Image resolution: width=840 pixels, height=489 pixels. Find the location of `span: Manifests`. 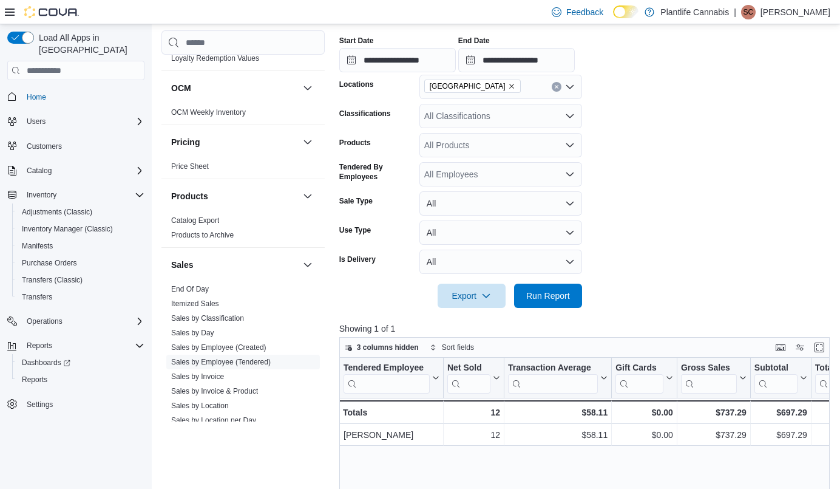

span: Manifests is located at coordinates (81, 246).